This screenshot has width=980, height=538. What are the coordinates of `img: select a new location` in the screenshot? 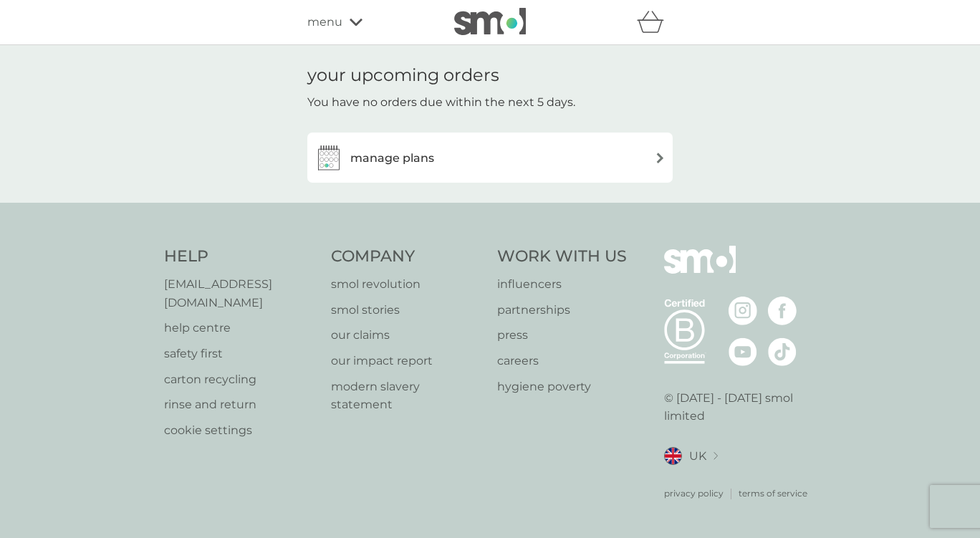 It's located at (716, 455).